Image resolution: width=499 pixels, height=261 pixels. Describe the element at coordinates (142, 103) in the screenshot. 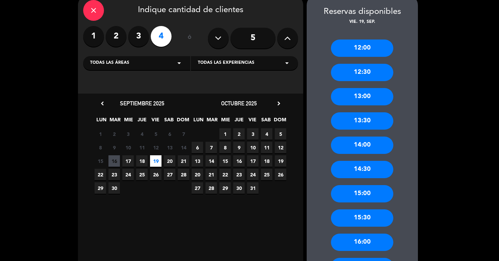

I see `span: septiembre 2025` at that location.